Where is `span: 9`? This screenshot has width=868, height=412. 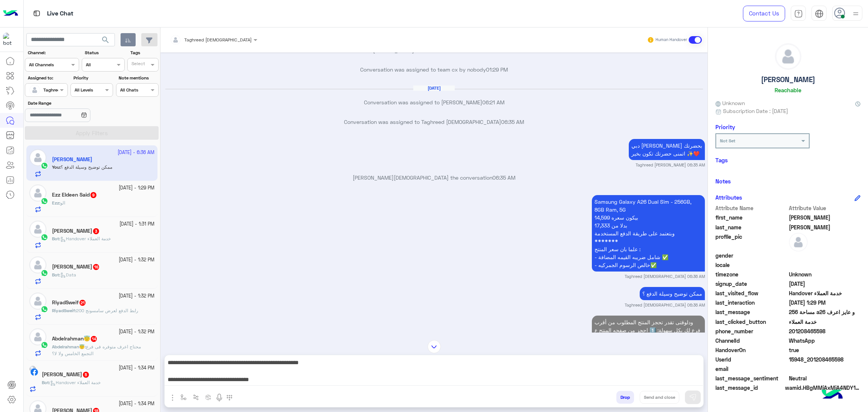
span: 9 is located at coordinates (93, 195).